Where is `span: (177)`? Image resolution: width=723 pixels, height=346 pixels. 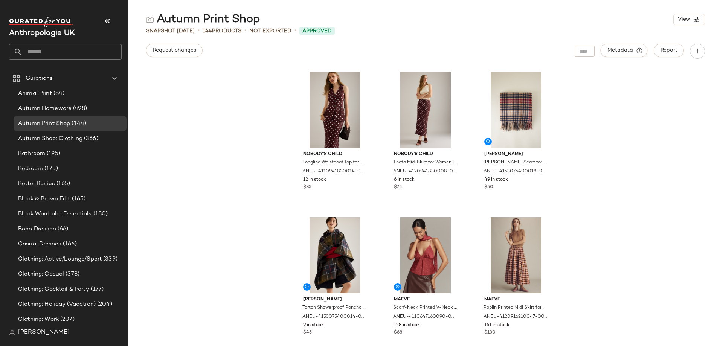 span: (177) is located at coordinates (96, 289).